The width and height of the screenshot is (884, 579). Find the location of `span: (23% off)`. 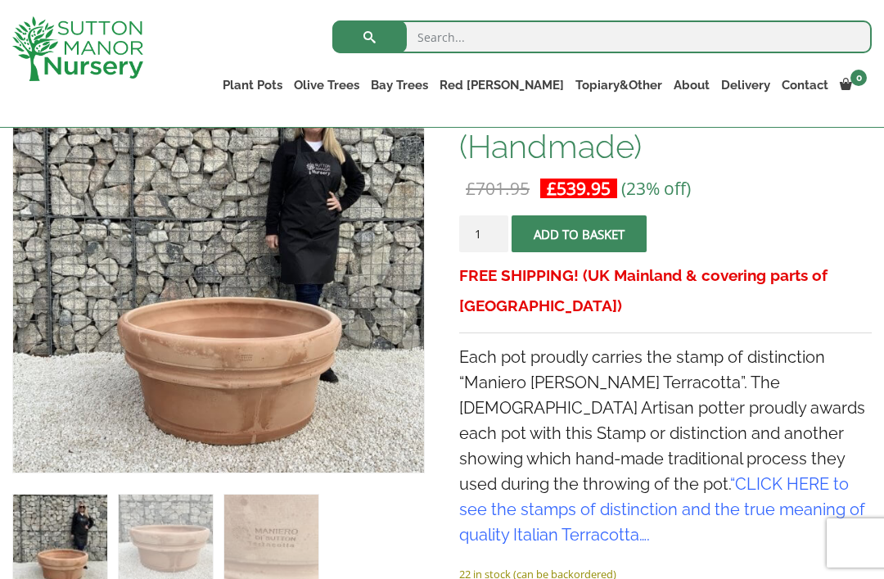

span: (23% off) is located at coordinates (655, 188).